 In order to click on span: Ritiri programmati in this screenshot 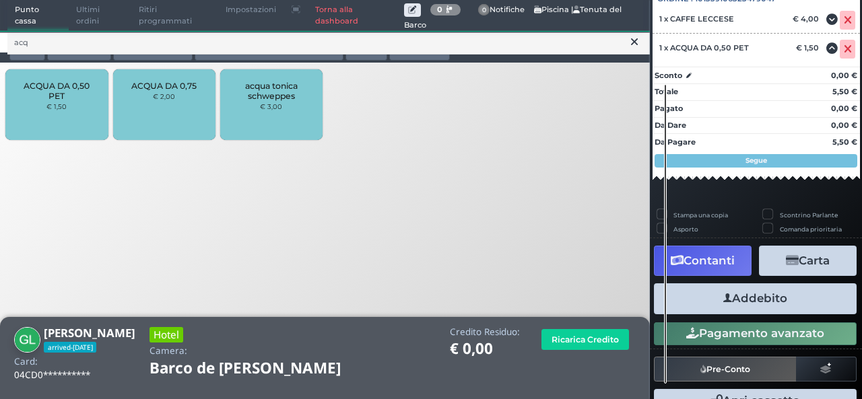, I will do `click(174, 15)`.